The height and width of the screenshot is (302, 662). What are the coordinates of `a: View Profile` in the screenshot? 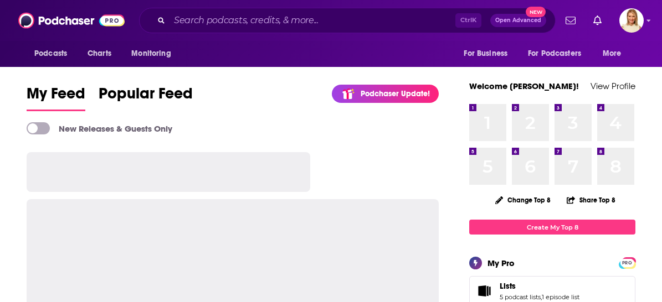 It's located at (613, 86).